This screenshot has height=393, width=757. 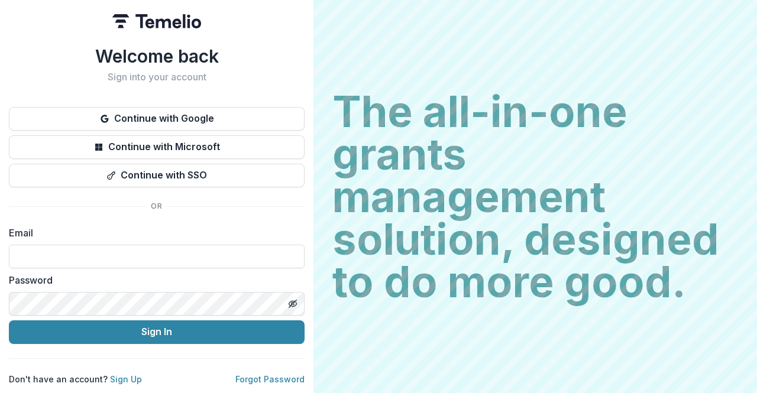 What do you see at coordinates (157, 176) in the screenshot?
I see `button: Continue with SSO` at bounding box center [157, 176].